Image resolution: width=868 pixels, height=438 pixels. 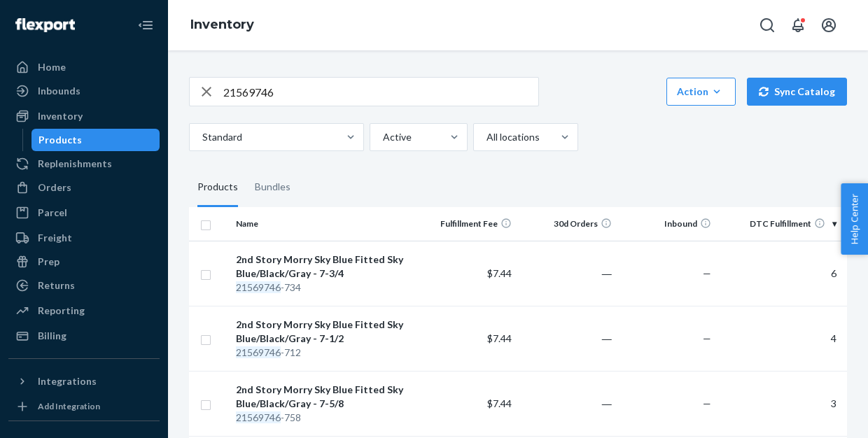 I want to click on div: Parcel, so click(x=52, y=213).